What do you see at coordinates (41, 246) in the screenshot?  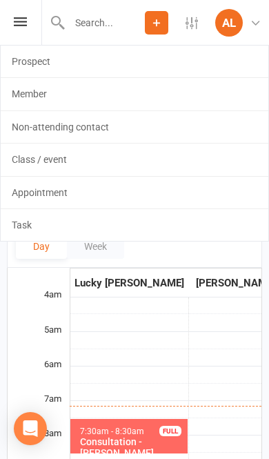 I see `button: Day` at bounding box center [41, 246].